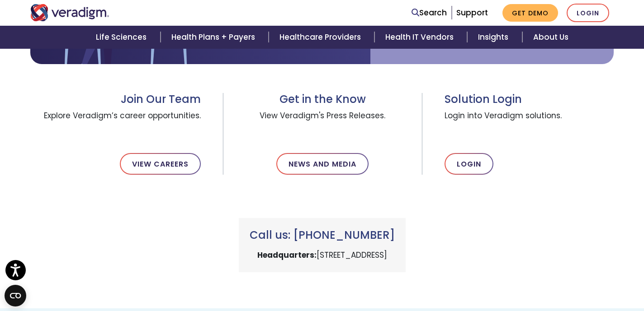 The height and width of the screenshot is (311, 644). What do you see at coordinates (322, 122) in the screenshot?
I see `span: View Veradigm's Press Releases.` at bounding box center [322, 122].